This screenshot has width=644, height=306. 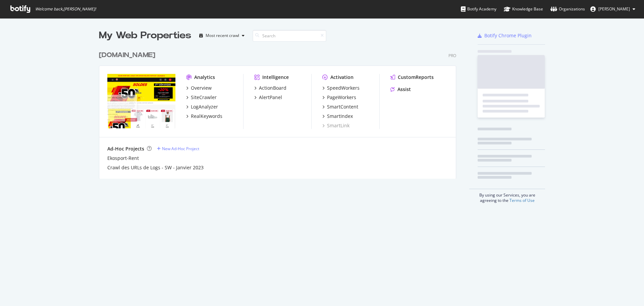 I want to click on div: New Ad-Hoc Project, so click(x=180, y=148).